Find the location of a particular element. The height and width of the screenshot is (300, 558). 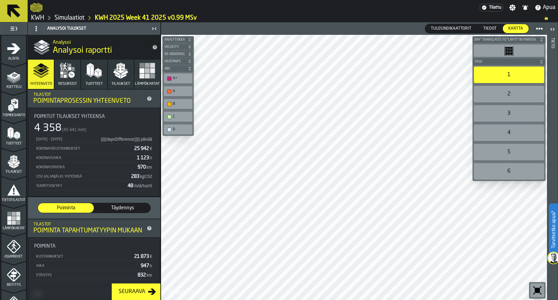

span: Tilattu is located at coordinates (495, 8).